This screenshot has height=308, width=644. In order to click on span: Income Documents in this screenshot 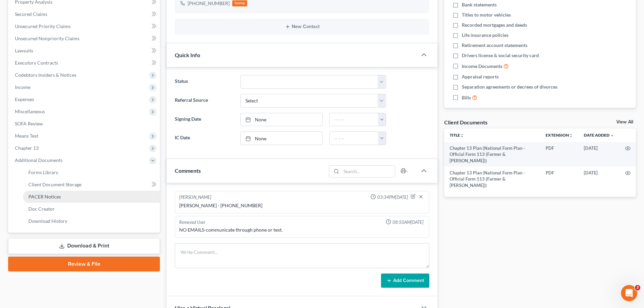, I will do `click(482, 66)`.